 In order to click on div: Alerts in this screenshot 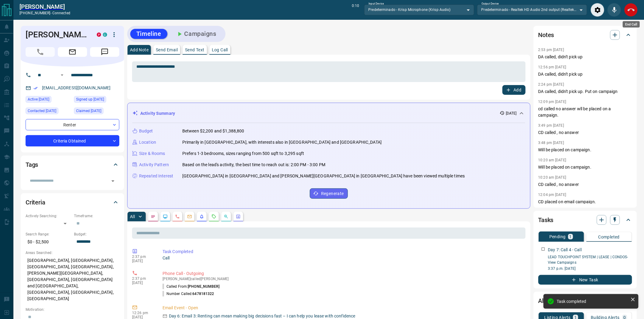, I will do `click(585, 301)`.